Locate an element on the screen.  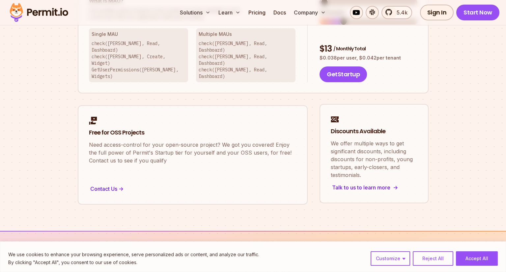
a: 5.4k is located at coordinates (397, 13).